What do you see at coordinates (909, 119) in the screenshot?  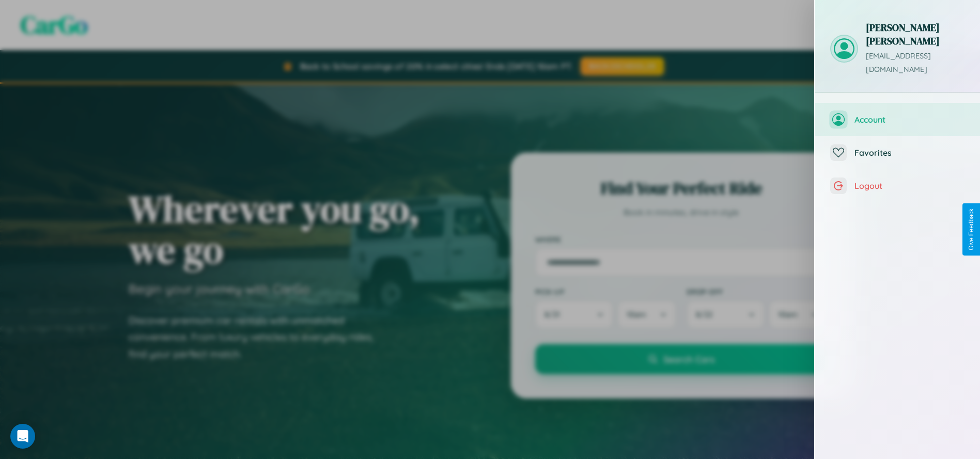 I see `span: Account` at bounding box center [909, 119].